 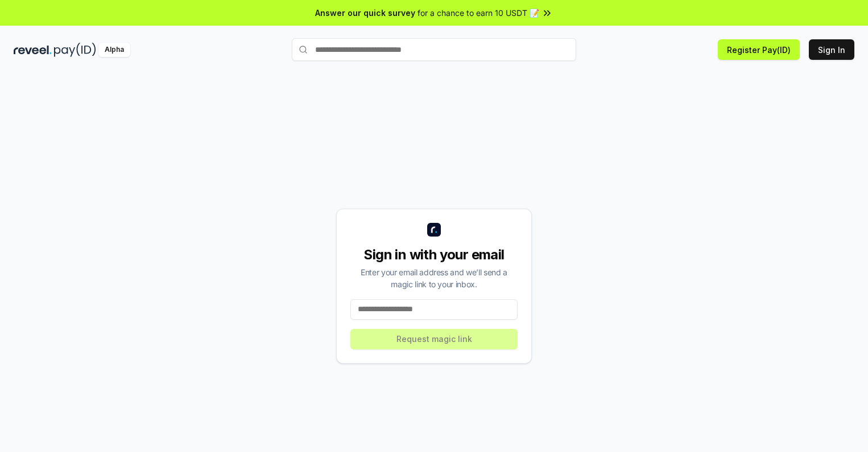 I want to click on div: Sign in with your email, so click(x=434, y=254).